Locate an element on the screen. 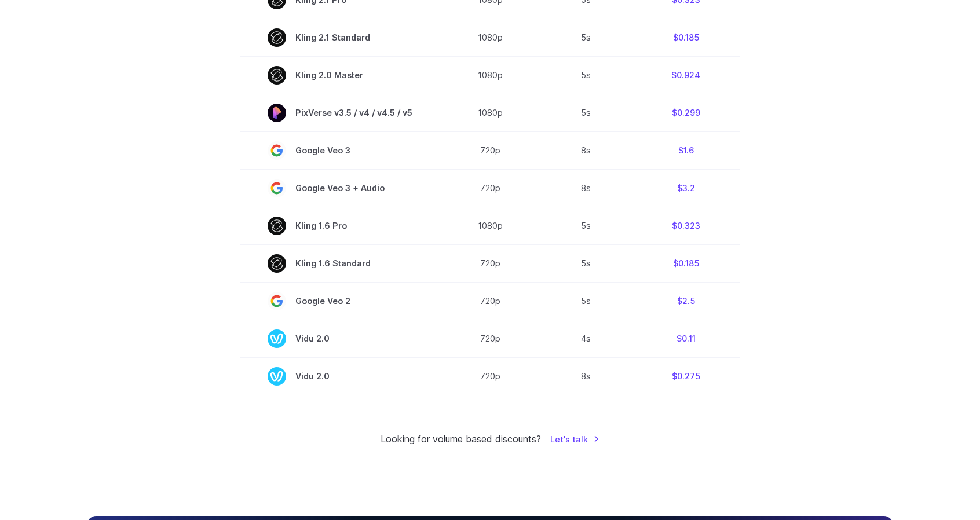 Image resolution: width=980 pixels, height=520 pixels. td: $0.924 is located at coordinates (686, 75).